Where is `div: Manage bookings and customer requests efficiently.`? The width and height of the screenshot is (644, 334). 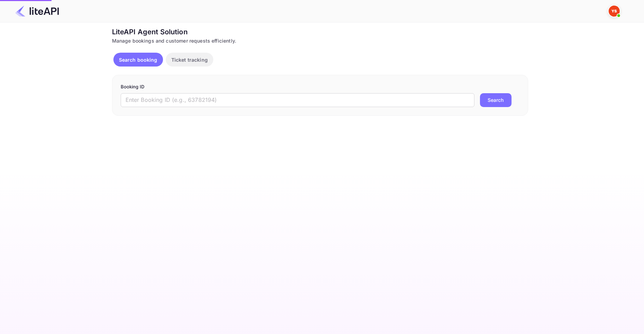
div: Manage bookings and customer requests efficiently. is located at coordinates (320, 41).